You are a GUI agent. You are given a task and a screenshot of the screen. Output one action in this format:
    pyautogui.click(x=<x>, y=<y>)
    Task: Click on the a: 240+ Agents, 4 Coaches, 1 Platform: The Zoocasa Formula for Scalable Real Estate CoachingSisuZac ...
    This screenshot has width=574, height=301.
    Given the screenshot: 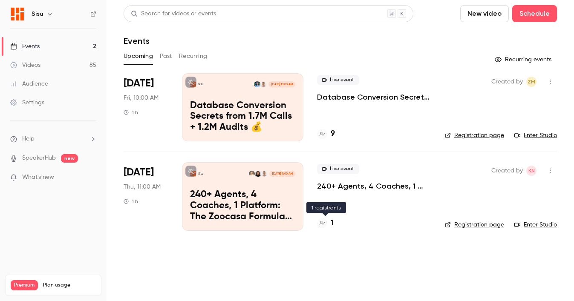 What is the action you would take?
    pyautogui.click(x=242, y=196)
    